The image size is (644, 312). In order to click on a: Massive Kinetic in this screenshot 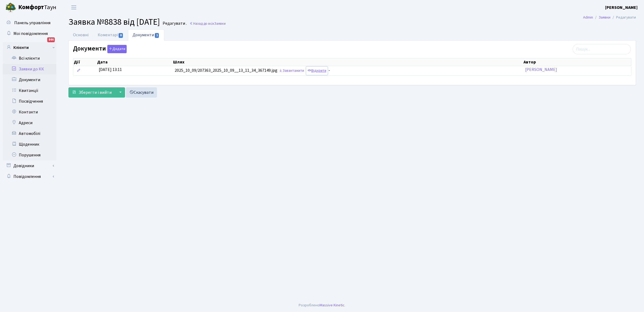, I will do `click(332, 305)`.